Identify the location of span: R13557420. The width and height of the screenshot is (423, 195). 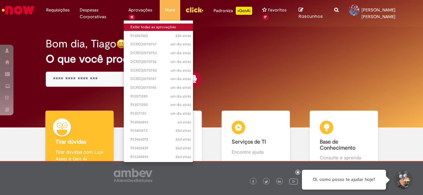
(161, 36).